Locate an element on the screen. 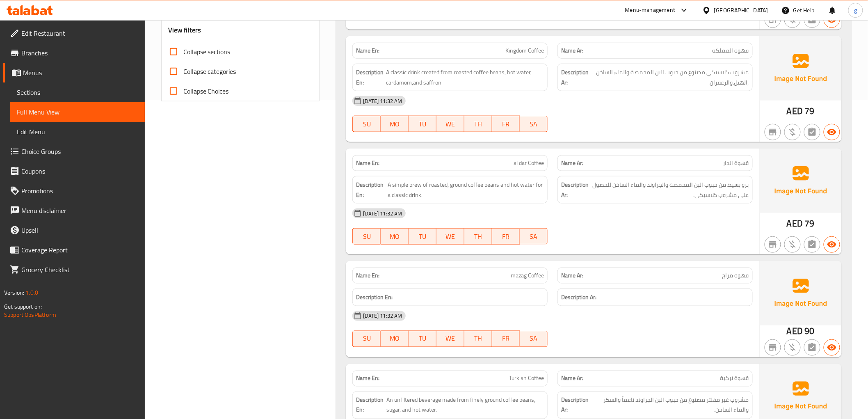  strong: Name Ar: is located at coordinates (572, 50).